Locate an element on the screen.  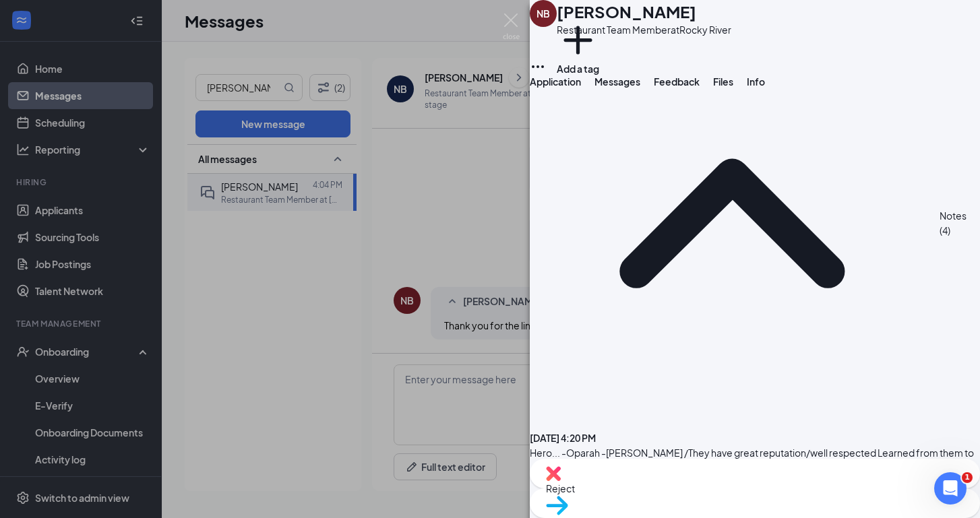
div: Notes (4) is located at coordinates (957, 223).